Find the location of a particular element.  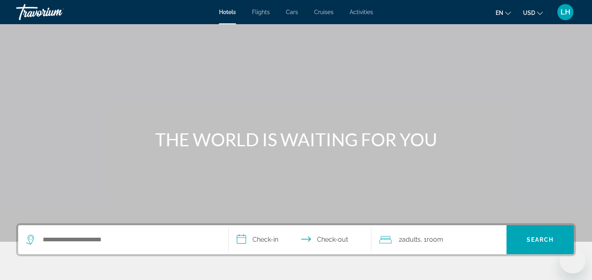

span: USD is located at coordinates (529, 13).